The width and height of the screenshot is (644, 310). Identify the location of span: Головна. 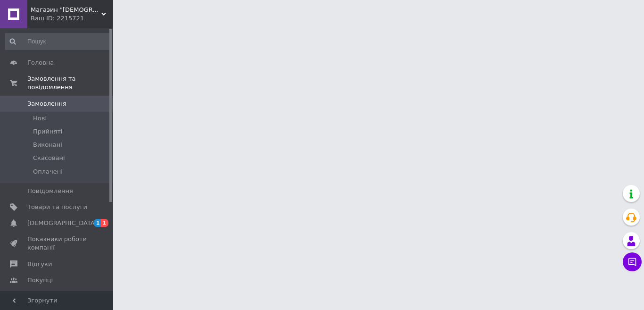
(40, 63).